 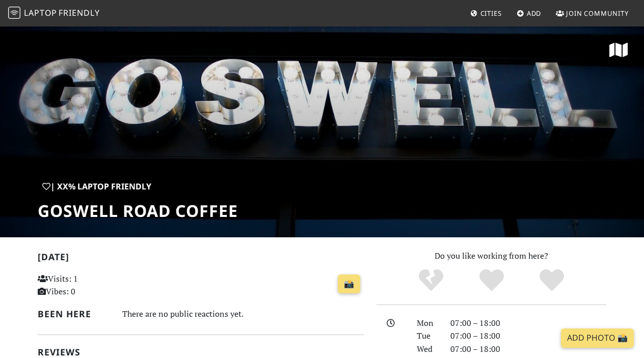 I want to click on p: Do you like working from here?, so click(x=491, y=256).